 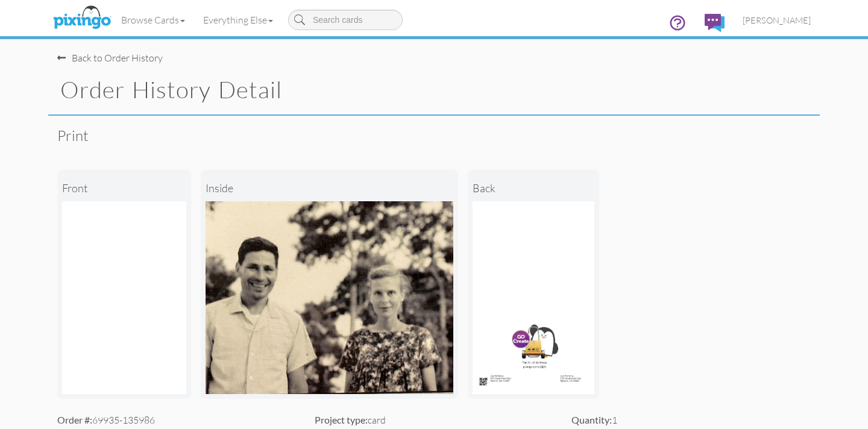 What do you see at coordinates (329, 188) in the screenshot?
I see `div: inside` at bounding box center [329, 188].